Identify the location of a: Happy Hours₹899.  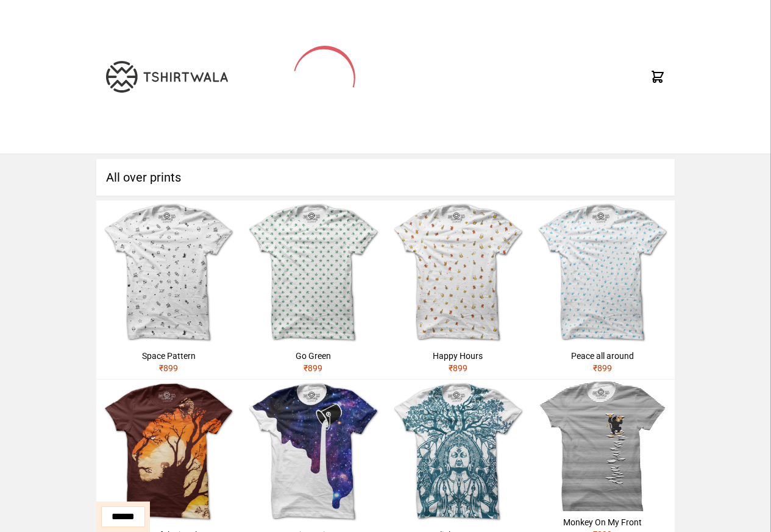
(458, 289).